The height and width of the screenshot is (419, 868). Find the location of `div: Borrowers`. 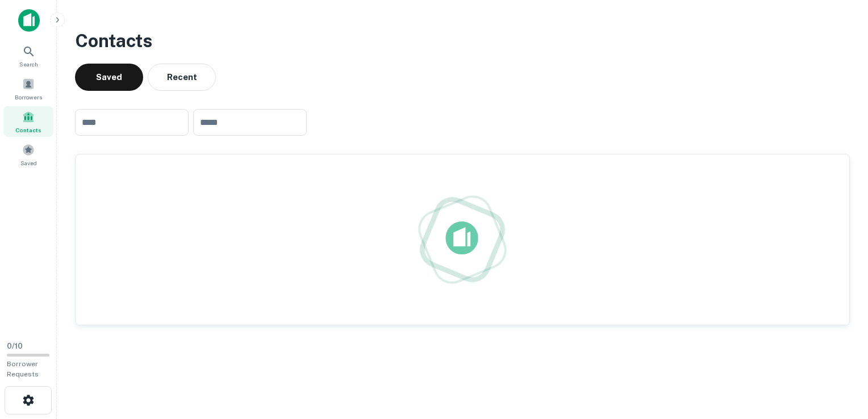

div: Borrowers is located at coordinates (28, 89).